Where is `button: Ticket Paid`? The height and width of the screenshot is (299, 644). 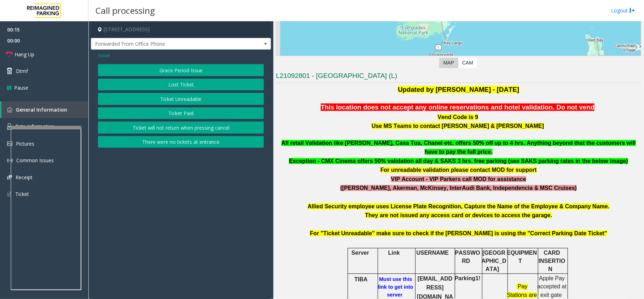 button: Ticket Paid is located at coordinates (181, 114).